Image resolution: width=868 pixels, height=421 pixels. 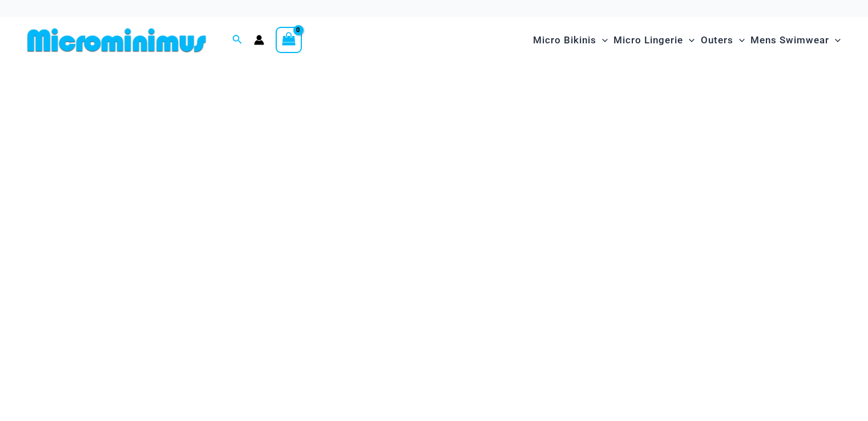 I want to click on a: Account icon link, so click(x=259, y=40).